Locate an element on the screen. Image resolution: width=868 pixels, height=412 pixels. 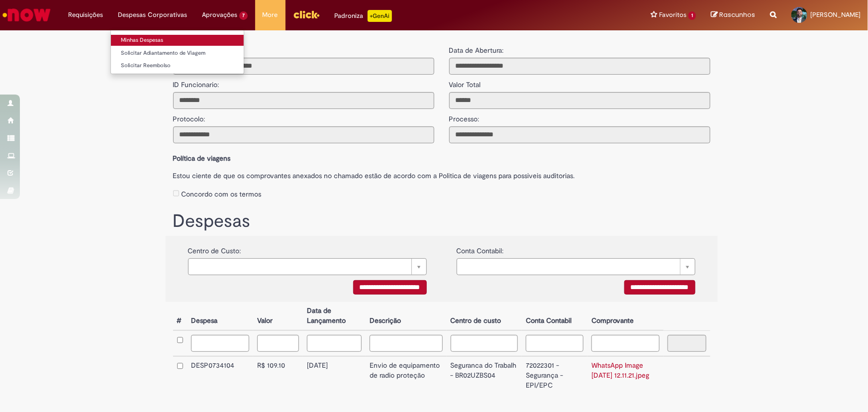
span: Despesas Corporativas is located at coordinates (152, 15).